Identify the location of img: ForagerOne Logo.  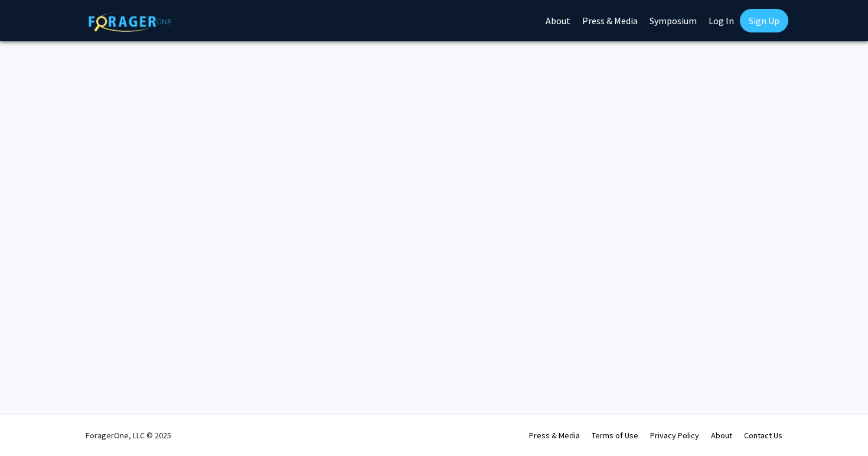
(130, 21).